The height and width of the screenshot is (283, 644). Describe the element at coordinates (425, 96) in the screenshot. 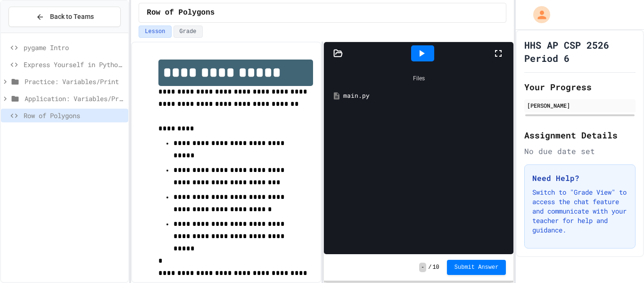

I see `div: main.py` at that location.